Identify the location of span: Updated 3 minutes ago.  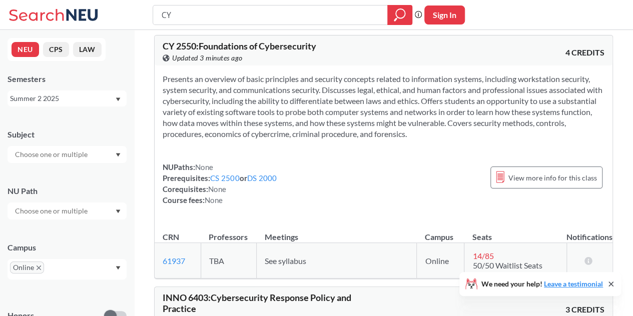
(207, 58).